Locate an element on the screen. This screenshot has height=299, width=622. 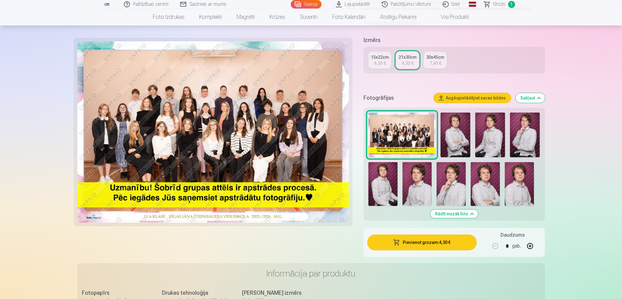
img: /fa1 is located at coordinates (107, 4).